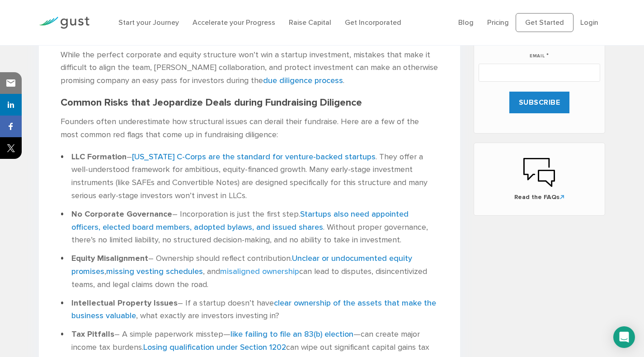 Image resolution: width=644 pixels, height=357 pixels. What do you see at coordinates (110, 258) in the screenshot?
I see `b: Equity Misalignment` at bounding box center [110, 258].